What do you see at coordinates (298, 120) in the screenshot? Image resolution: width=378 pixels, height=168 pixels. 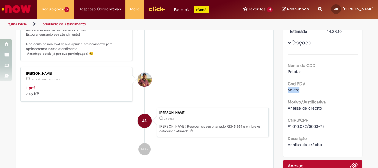 I see `b: CNPJ/CPF` at bounding box center [298, 120].